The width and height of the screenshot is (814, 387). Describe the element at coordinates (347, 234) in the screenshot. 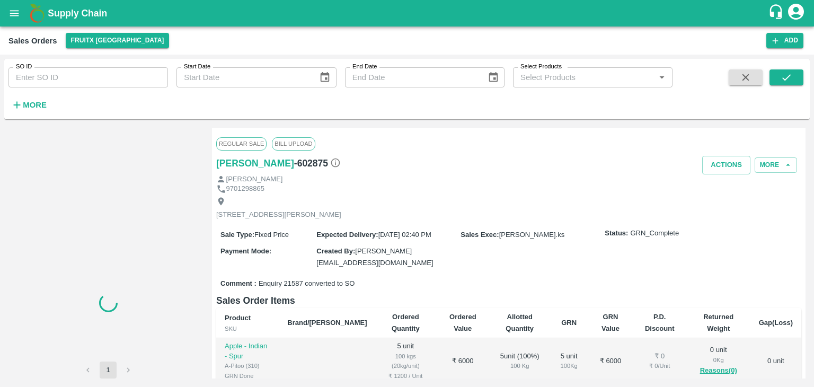

I see `label: Expected Delivery :` at that location.